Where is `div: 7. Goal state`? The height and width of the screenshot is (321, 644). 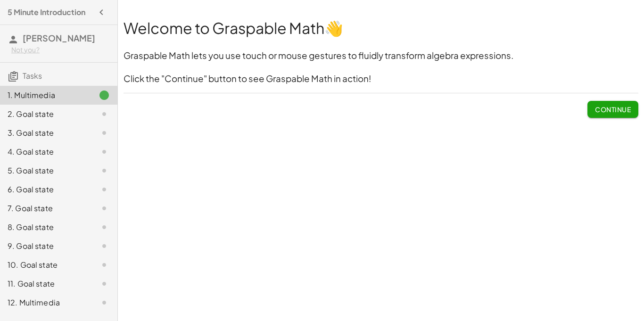
div: 7. Goal state is located at coordinates (45, 208).